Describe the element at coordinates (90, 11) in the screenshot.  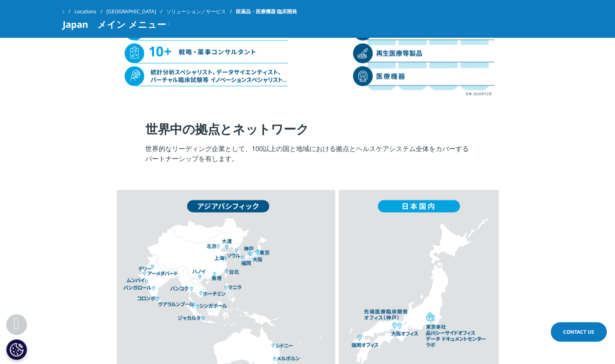
I see `a: Locations` at that location.